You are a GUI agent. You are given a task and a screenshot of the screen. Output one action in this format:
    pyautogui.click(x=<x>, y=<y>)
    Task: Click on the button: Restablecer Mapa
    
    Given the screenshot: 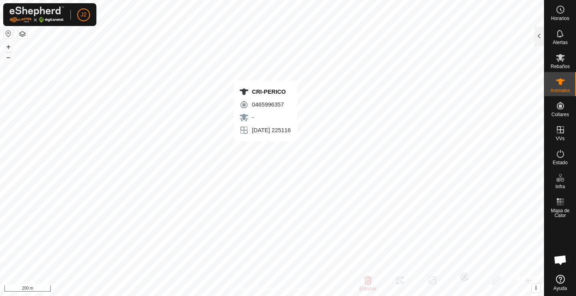 What is the action you would take?
    pyautogui.click(x=8, y=34)
    